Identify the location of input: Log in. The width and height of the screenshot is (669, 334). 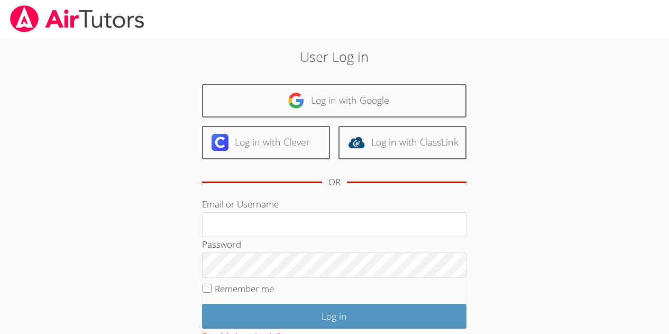
(334, 316).